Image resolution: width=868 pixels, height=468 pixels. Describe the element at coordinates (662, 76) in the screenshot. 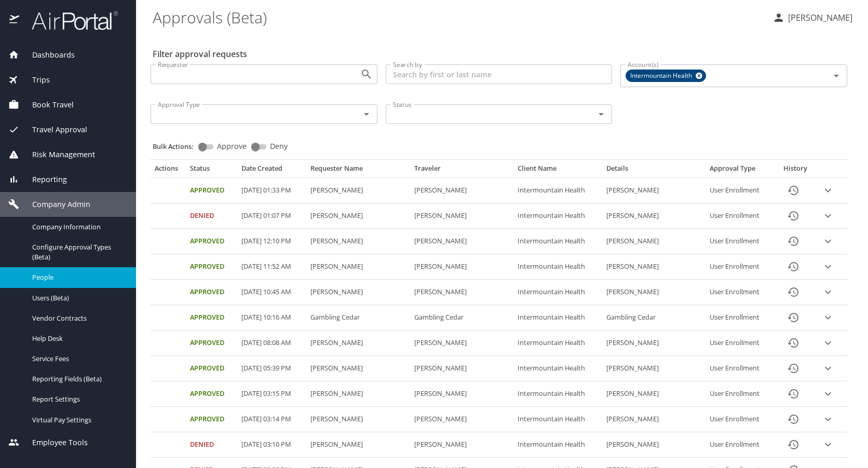

I see `span: Intermountain Health` at that location.